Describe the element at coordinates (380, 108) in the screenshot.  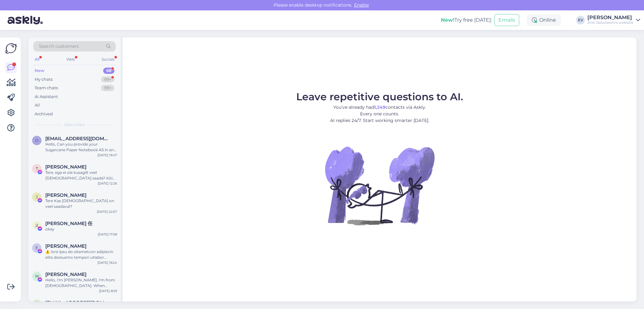
I see `b: 1,249` at that location.